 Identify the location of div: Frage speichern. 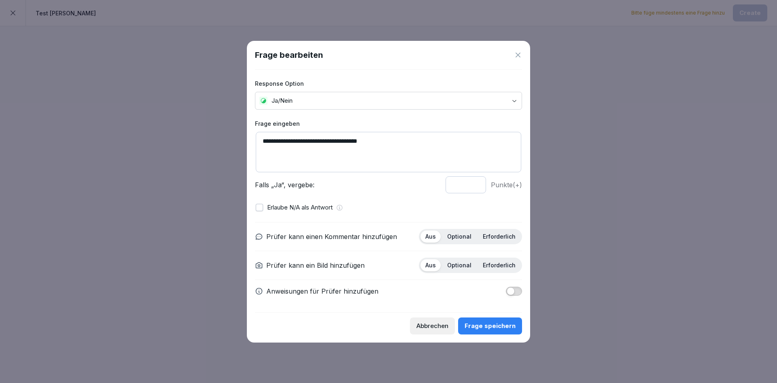
(490, 326).